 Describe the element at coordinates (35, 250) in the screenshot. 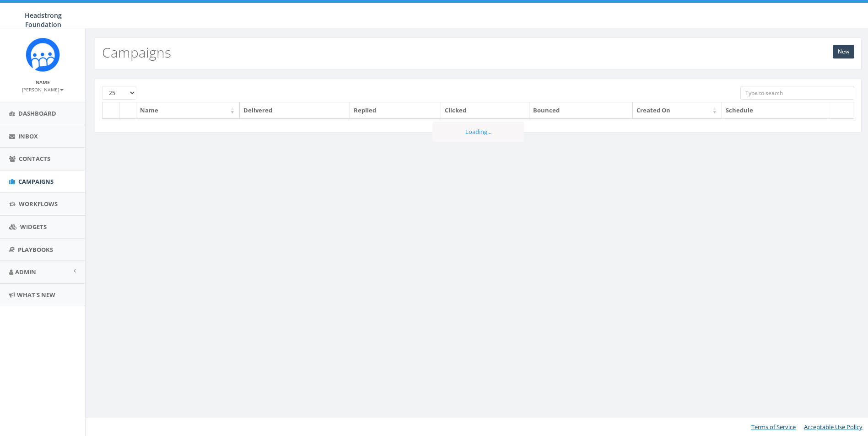

I see `span: Playbooks` at that location.